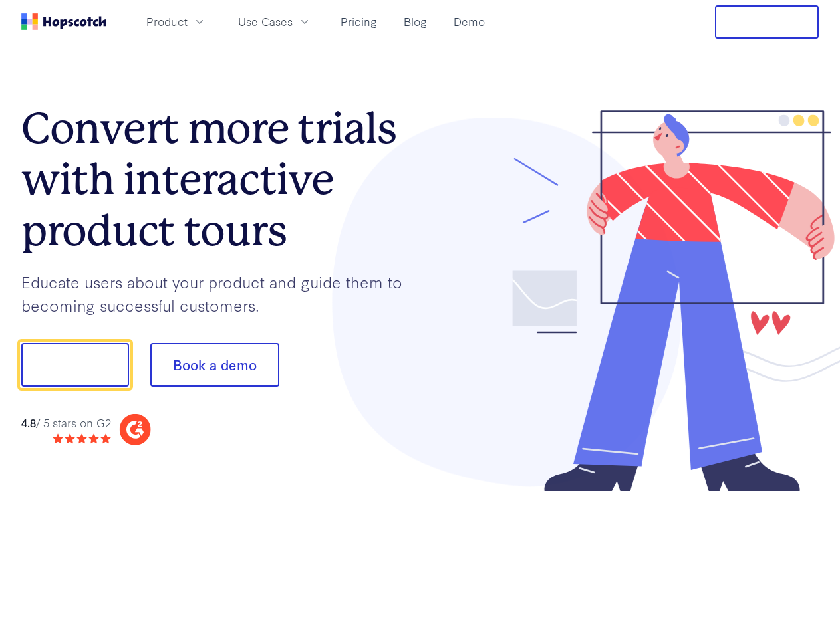 This screenshot has height=638, width=840. I want to click on p: Educate users about your product and guide them to becoming successful customers., so click(221, 293).